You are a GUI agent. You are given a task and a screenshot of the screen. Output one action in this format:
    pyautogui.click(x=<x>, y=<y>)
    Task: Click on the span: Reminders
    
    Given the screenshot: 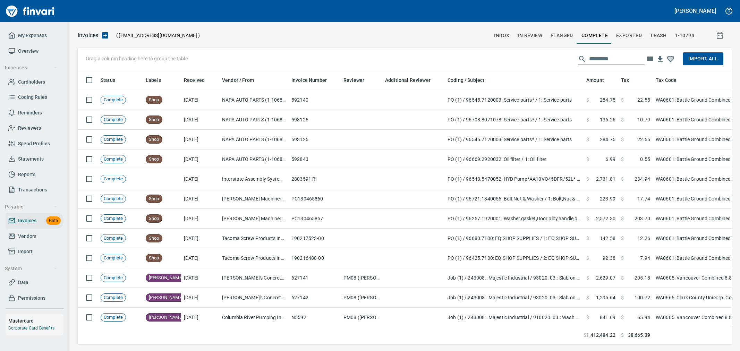 What is the action you would take?
    pyautogui.click(x=30, y=113)
    